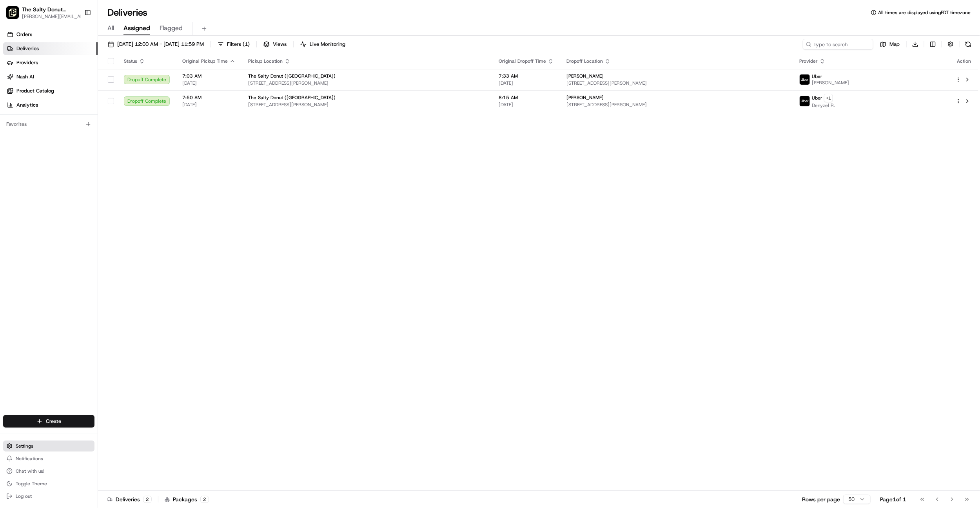  Describe the element at coordinates (50, 77) in the screenshot. I see `a: Nash AI` at that location.